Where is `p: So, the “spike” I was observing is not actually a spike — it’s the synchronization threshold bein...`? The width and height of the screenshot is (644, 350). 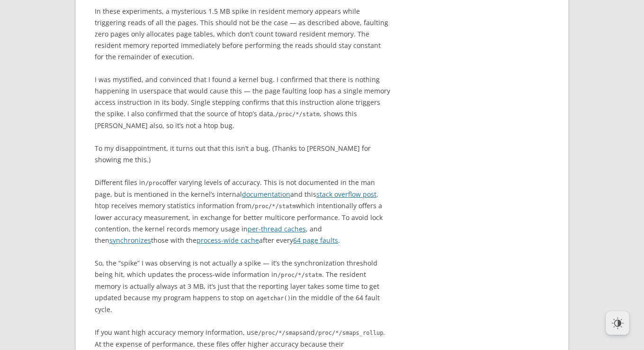
p: So, the “spike” I was observing is not actually a spike — it’s the synchronization threshold bein... is located at coordinates (243, 286).